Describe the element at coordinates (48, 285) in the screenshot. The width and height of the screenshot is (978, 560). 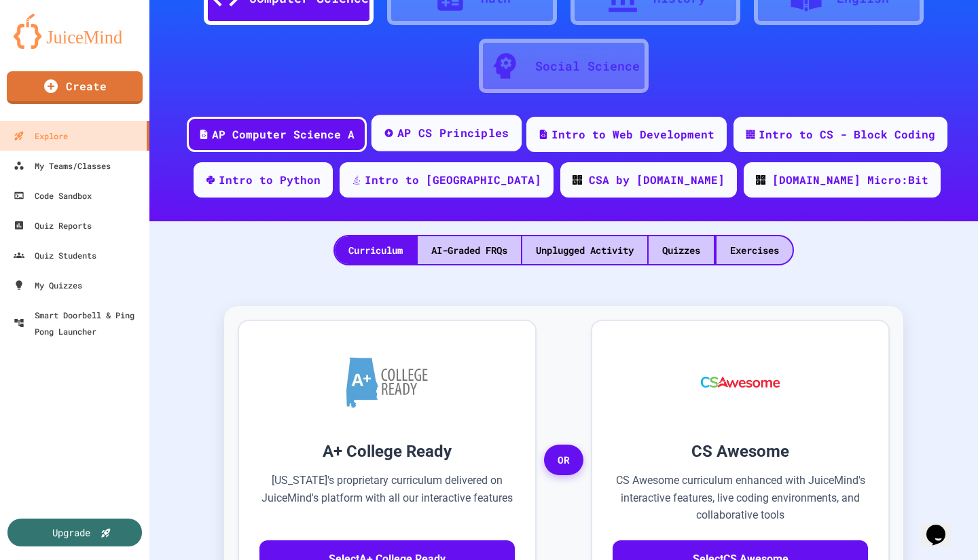
I see `div: My Quizzes` at that location.